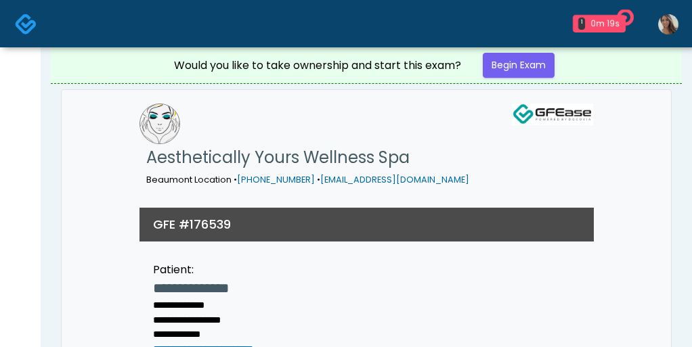 This screenshot has width=692, height=347. What do you see at coordinates (599, 24) in the screenshot?
I see `a: 1 0m 19s` at bounding box center [599, 24].